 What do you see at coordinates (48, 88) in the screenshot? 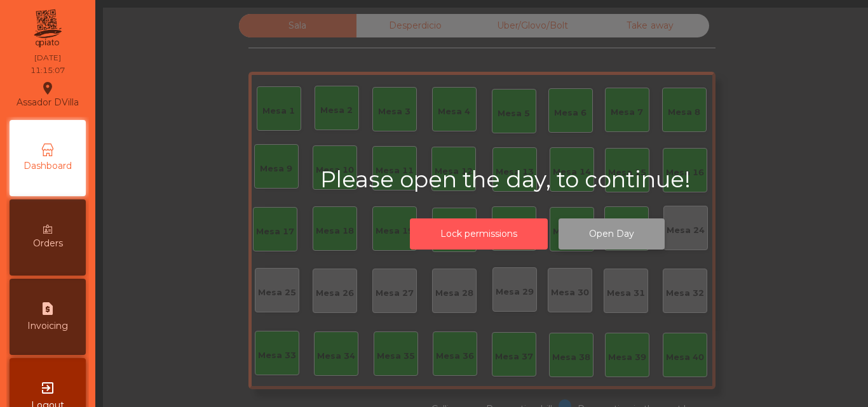
I see `i: location_on` at bounding box center [48, 88].